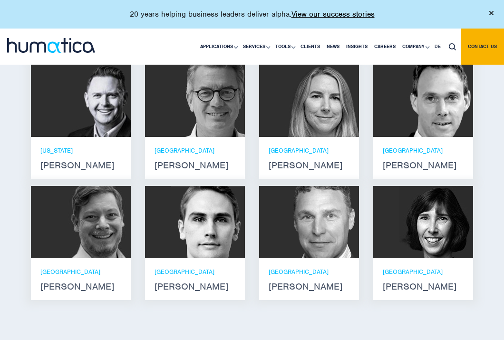 This screenshot has width=504, height=340. Describe the element at coordinates (218, 47) in the screenshot. I see `a: Applications` at that location.